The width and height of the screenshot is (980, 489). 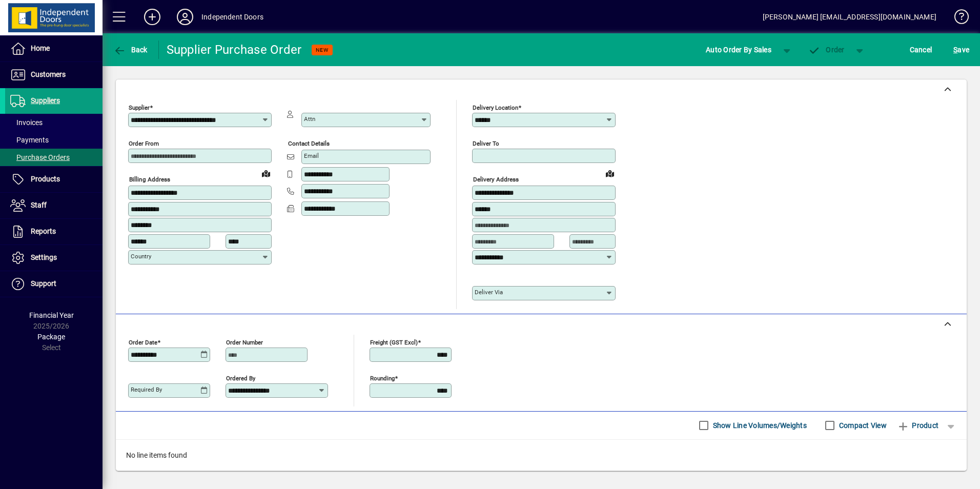 What do you see at coordinates (143, 143) in the screenshot?
I see `mat-label: Order from` at bounding box center [143, 143].